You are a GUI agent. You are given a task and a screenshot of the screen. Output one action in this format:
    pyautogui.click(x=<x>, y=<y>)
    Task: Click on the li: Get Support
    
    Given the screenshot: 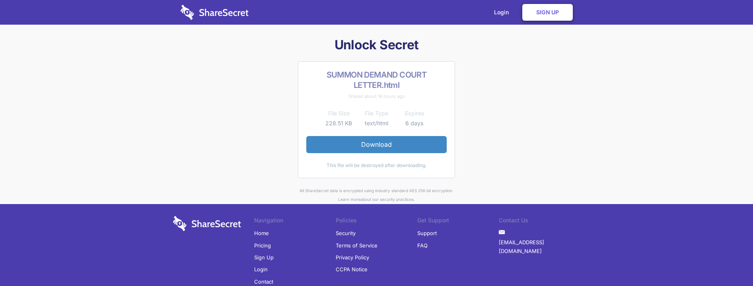 What is the action you would take?
    pyautogui.click(x=458, y=222)
    